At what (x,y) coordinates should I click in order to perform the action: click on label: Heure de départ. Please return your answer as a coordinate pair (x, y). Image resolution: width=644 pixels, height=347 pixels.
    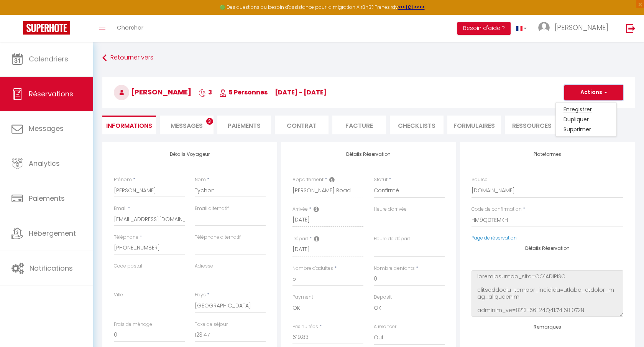
    Looking at the image, I should click on (392, 239).